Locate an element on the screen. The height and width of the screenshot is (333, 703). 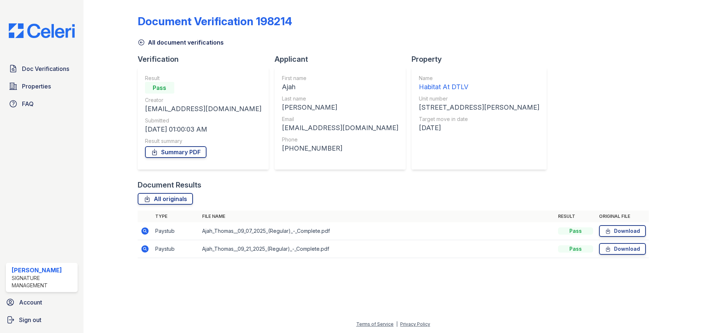
button: Sign out is located at coordinates (42, 320).